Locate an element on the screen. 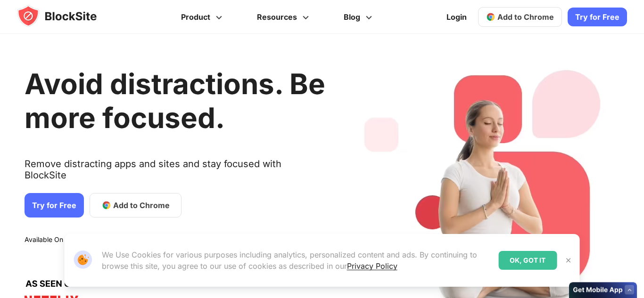 Image resolution: width=644 pixels, height=298 pixels. a: Login is located at coordinates (456, 17).